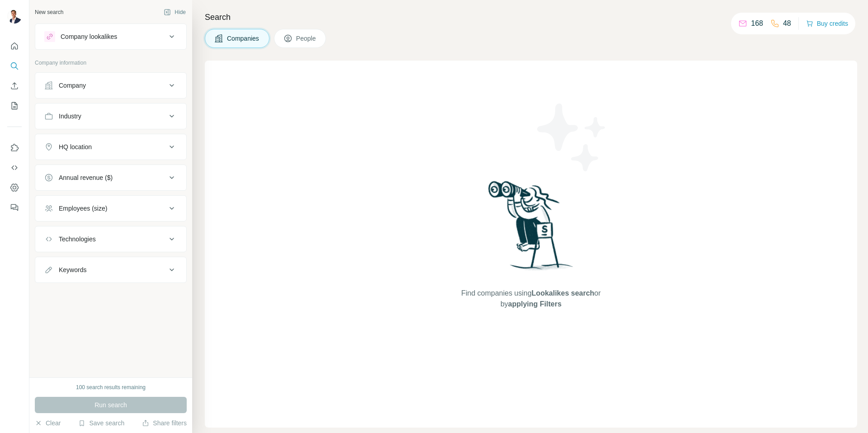 This screenshot has height=433, width=868. What do you see at coordinates (102, 423) in the screenshot?
I see `button: Save search` at bounding box center [102, 423].